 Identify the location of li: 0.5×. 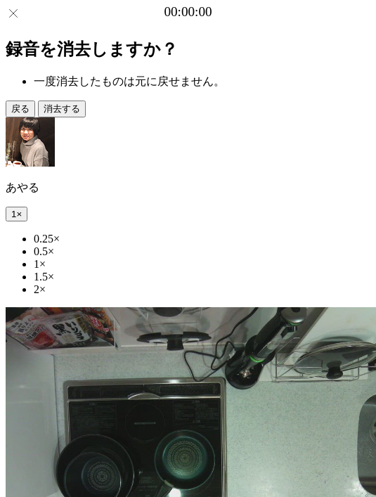
(202, 252).